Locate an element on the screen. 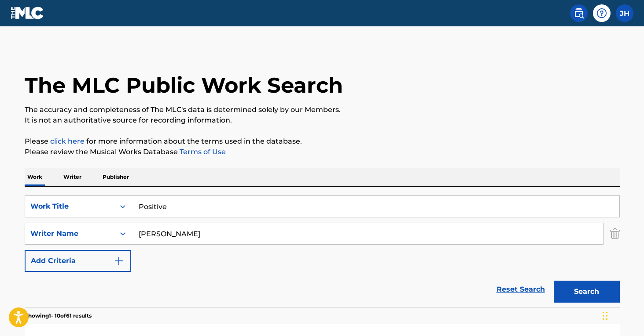 The height and width of the screenshot is (336, 644). p: Showing 1 - 10 of 61 results is located at coordinates (58, 316).